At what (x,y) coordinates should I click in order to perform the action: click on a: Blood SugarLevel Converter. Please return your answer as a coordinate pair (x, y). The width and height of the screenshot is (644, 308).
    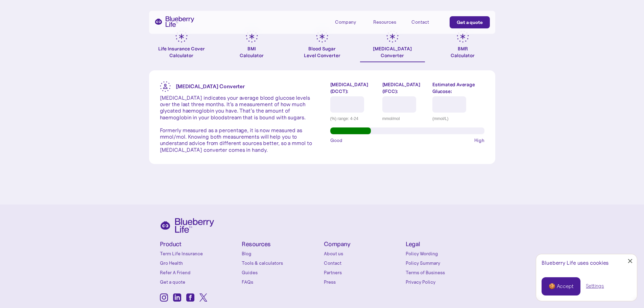
    Looking at the image, I should click on (322, 46).